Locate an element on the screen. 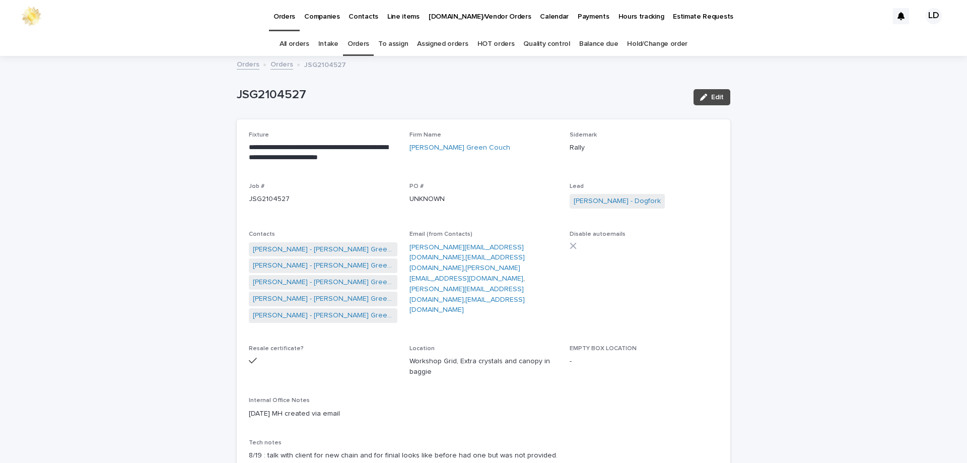 This screenshot has width=967, height=463. a: All orders is located at coordinates (294, 44).